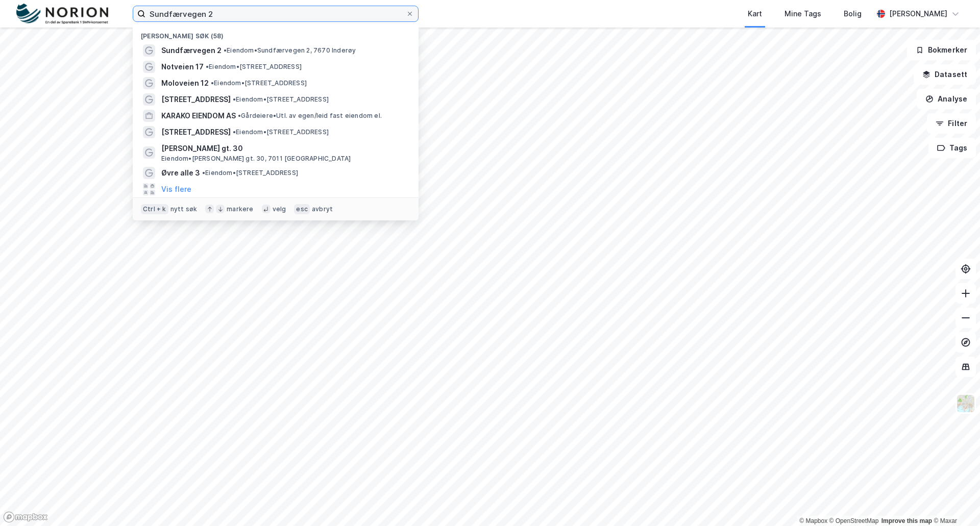 This screenshot has width=980, height=526. I want to click on button: Datasett, so click(945, 74).